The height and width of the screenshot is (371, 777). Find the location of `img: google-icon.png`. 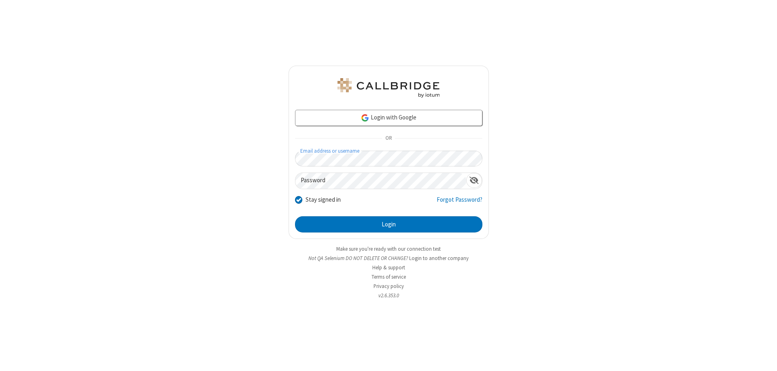

img: google-icon.png is located at coordinates (365, 118).